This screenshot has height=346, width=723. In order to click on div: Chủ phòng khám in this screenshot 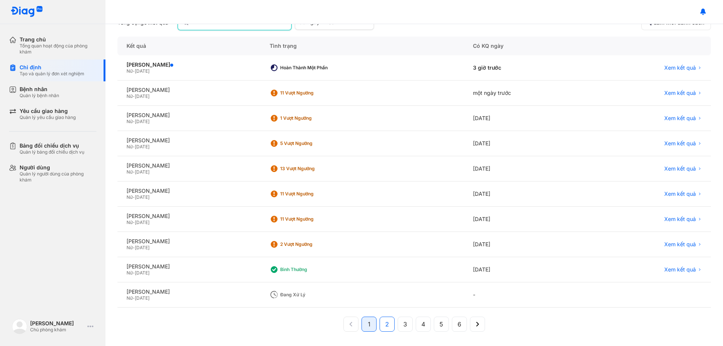, I will do `click(57, 330)`.